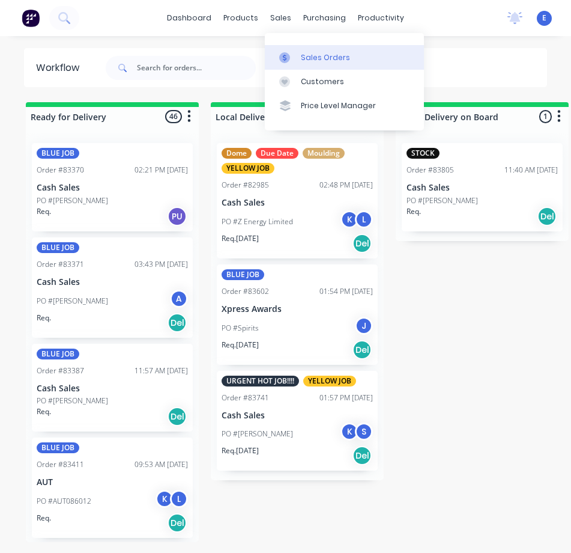 The height and width of the screenshot is (553, 571). What do you see at coordinates (60, 464) in the screenshot?
I see `div: Order #83411` at bounding box center [60, 464].